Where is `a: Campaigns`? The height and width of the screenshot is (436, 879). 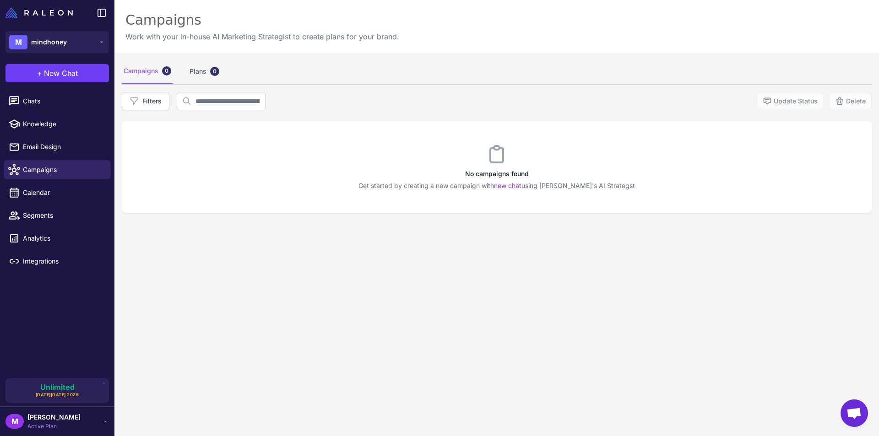 a: Campaigns is located at coordinates (57, 170).